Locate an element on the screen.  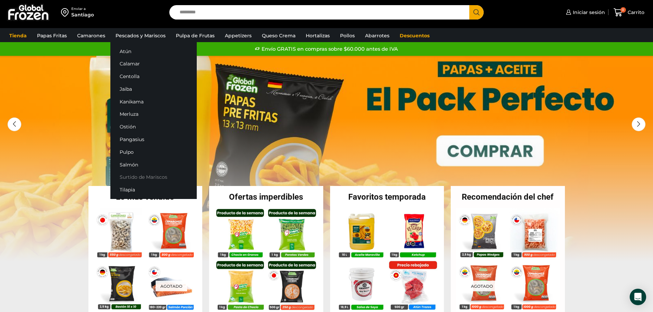
span: Iniciar sesión is located at coordinates (588, 12).